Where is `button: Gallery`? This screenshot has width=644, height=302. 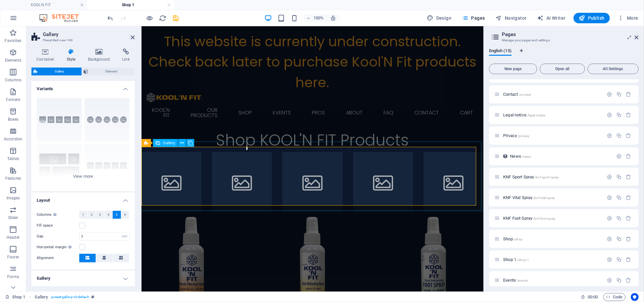
button: Gallery is located at coordinates (56, 72).